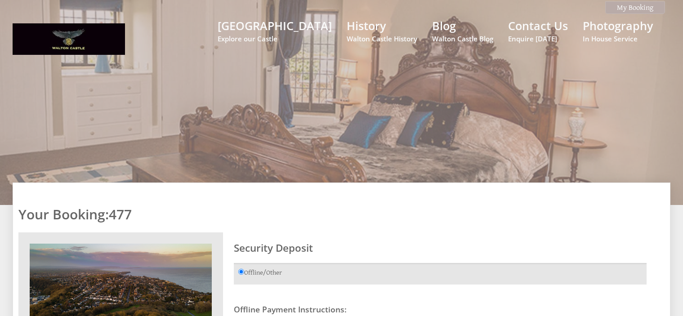  I want to click on h3: Offline Payment Instructions:, so click(440, 309).